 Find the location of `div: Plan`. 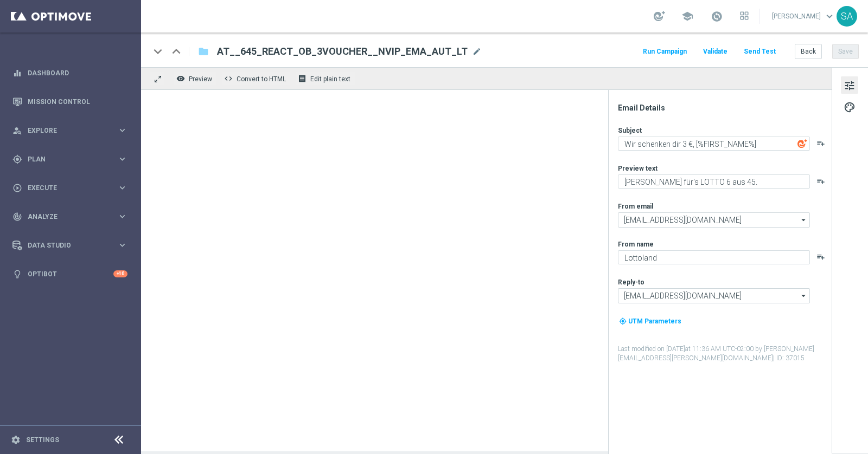

div: Plan is located at coordinates (64, 159).